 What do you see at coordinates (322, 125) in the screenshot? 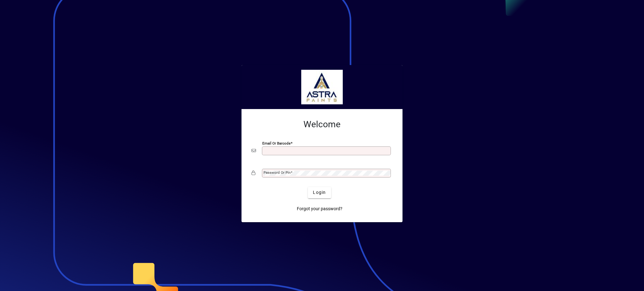
I see `h2: Welcome` at bounding box center [322, 125].